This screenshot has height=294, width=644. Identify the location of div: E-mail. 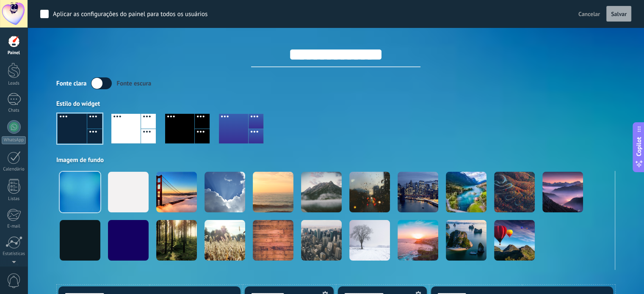
(14, 227).